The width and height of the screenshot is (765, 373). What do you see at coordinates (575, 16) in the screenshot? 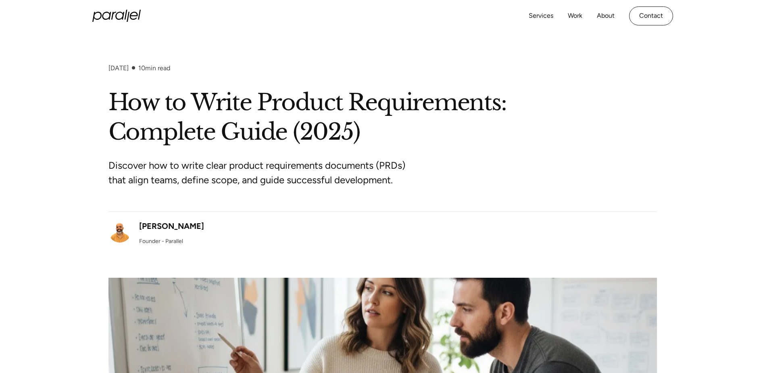
I see `a: Work` at bounding box center [575, 16].